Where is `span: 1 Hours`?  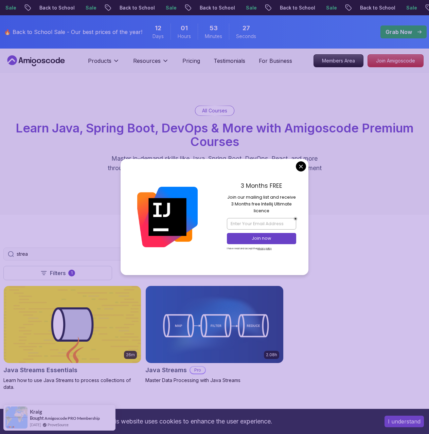
span: 1 Hours is located at coordinates (184, 28).